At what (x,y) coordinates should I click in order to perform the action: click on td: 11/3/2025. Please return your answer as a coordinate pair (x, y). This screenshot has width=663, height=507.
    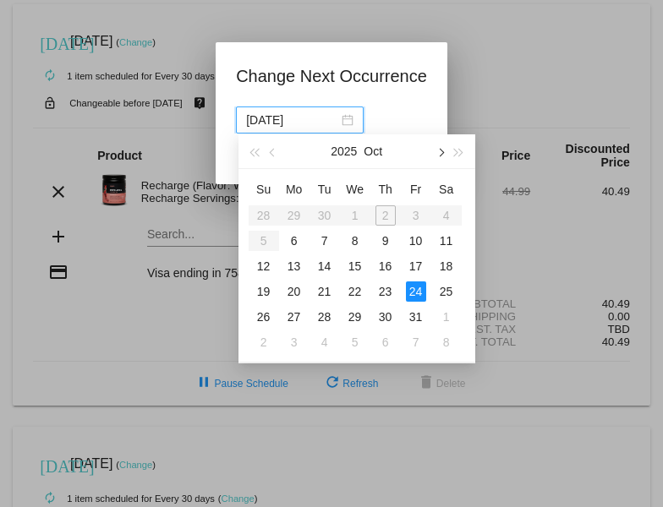
    Looking at the image, I should click on (294, 342).